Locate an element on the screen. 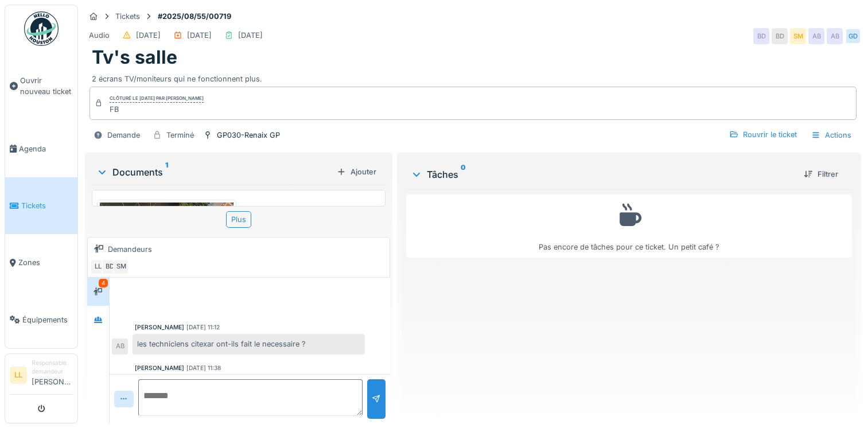 Image resolution: width=868 pixels, height=428 pixels. div: LL is located at coordinates (98, 266).